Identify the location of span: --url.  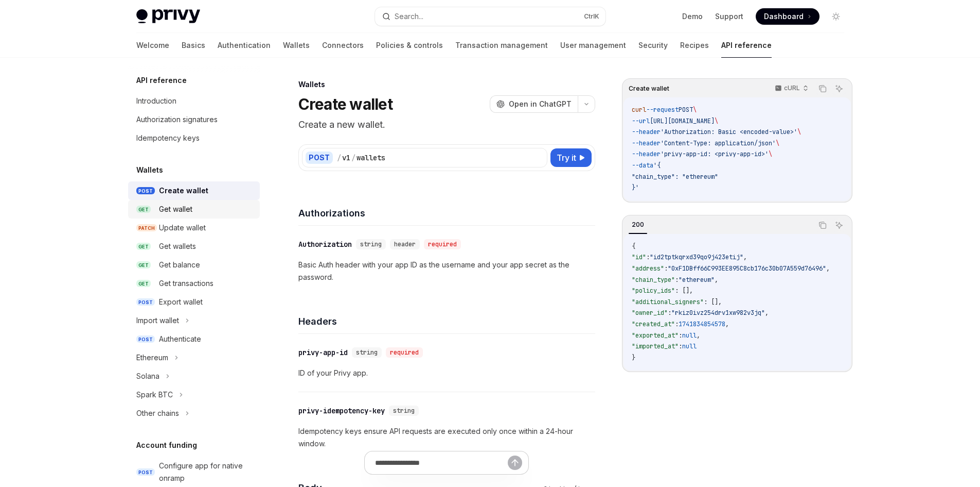
(641, 121).